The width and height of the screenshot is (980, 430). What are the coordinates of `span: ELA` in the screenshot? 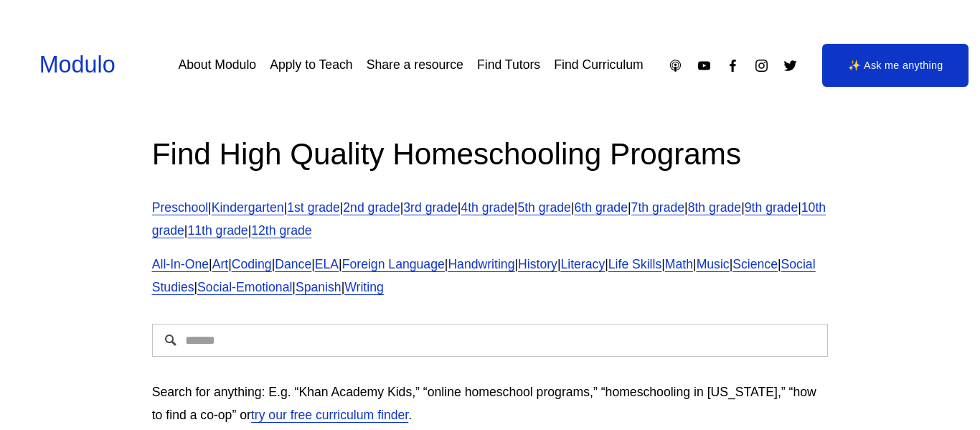 It's located at (326, 264).